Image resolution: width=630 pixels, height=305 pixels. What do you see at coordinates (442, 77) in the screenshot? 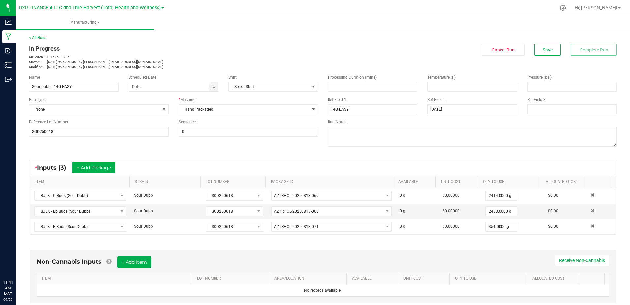
I see `span: Temperature (F)` at bounding box center [442, 77].